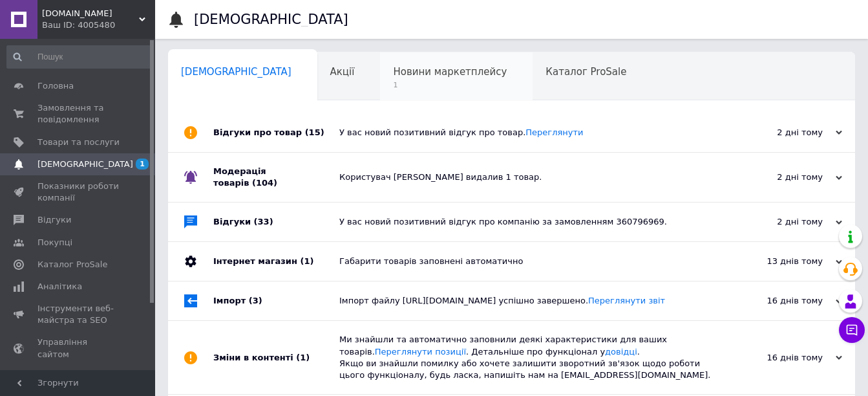 Image resolution: width=868 pixels, height=396 pixels. Describe the element at coordinates (78, 315) in the screenshot. I see `span: Інструменти веб-майстра та SEO` at that location.